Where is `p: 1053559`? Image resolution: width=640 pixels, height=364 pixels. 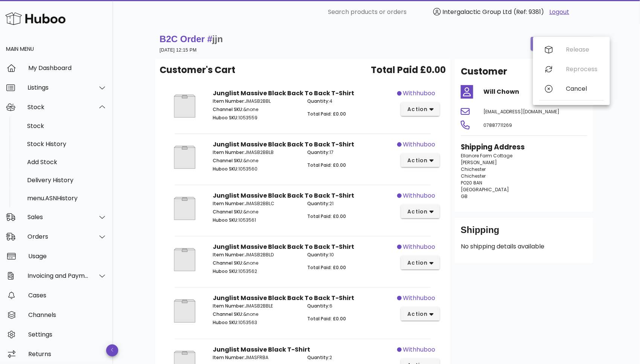
p: 1053559 is located at coordinates (255, 118).